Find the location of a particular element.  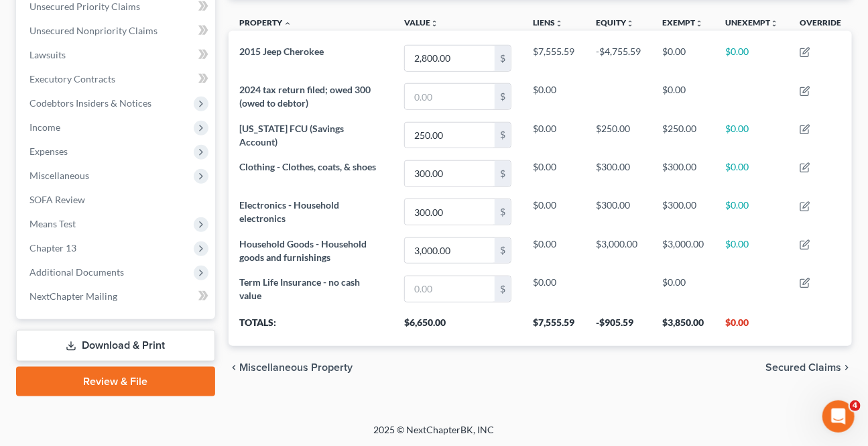

i: chevron_left is located at coordinates (234, 367).